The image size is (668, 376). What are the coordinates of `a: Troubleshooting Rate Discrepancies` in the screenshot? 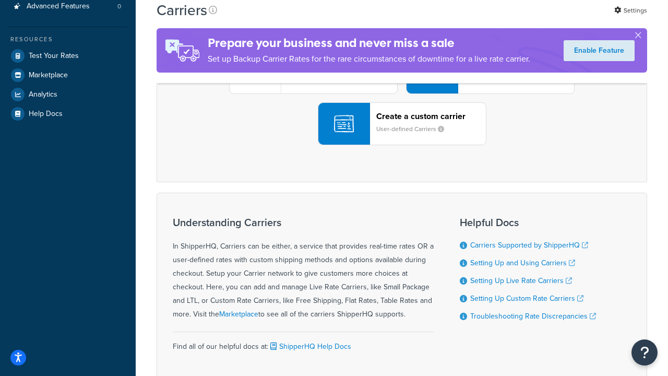 It's located at (533, 316).